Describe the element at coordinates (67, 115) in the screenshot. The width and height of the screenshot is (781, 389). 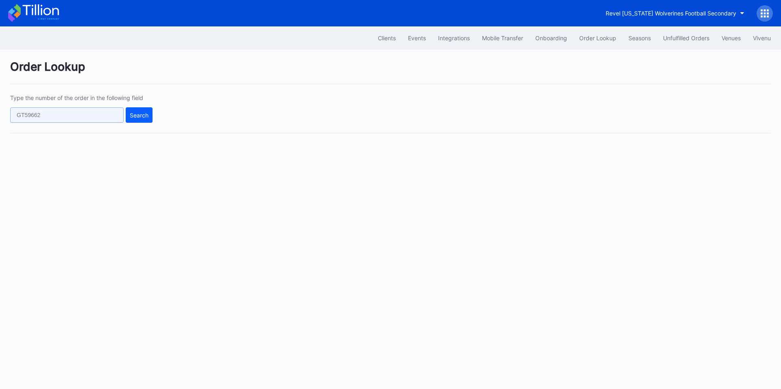
I see `input: GT59662` at that location.